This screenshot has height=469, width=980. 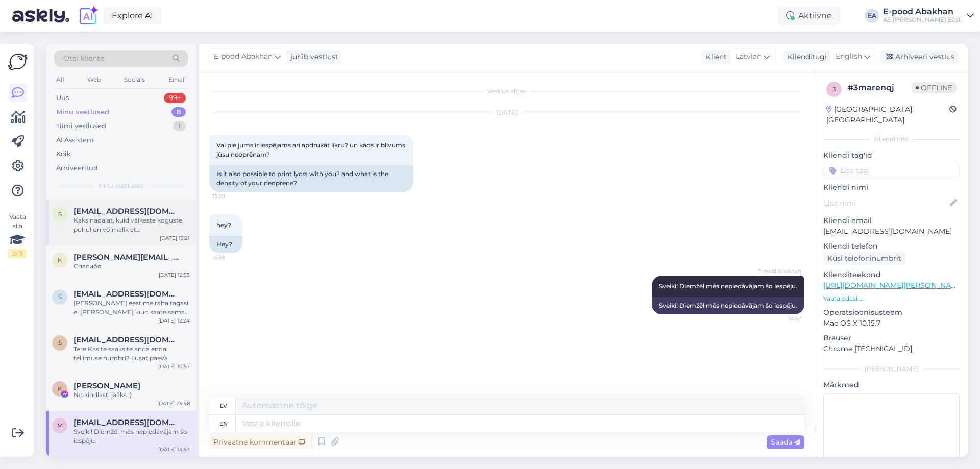 What do you see at coordinates (231, 196) in the screenshot?
I see `span: 13:20` at bounding box center [231, 196].